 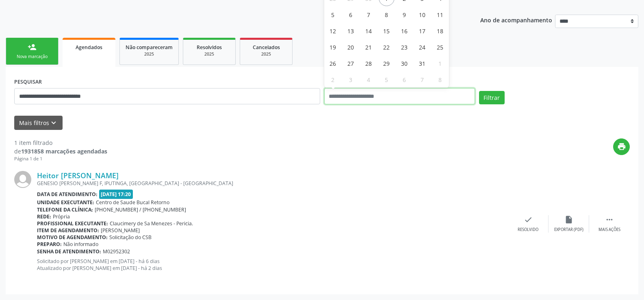 What do you see at coordinates (350, 30) in the screenshot?
I see `span: Outubro 13, 2025` at bounding box center [350, 30].